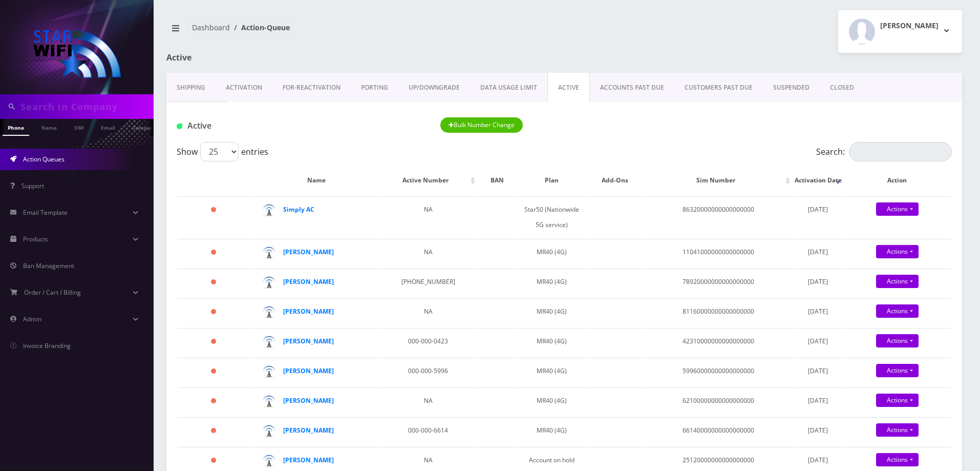  I want to click on a: Name, so click(49, 127).